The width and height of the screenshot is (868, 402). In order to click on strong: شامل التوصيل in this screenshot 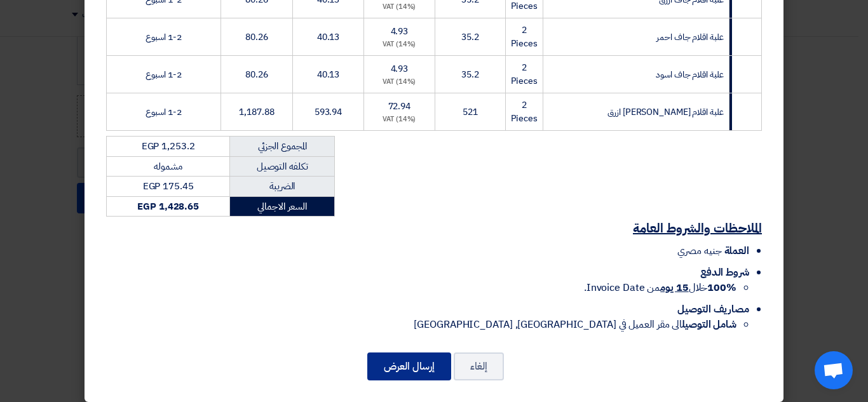, I will do `click(709, 324)`.